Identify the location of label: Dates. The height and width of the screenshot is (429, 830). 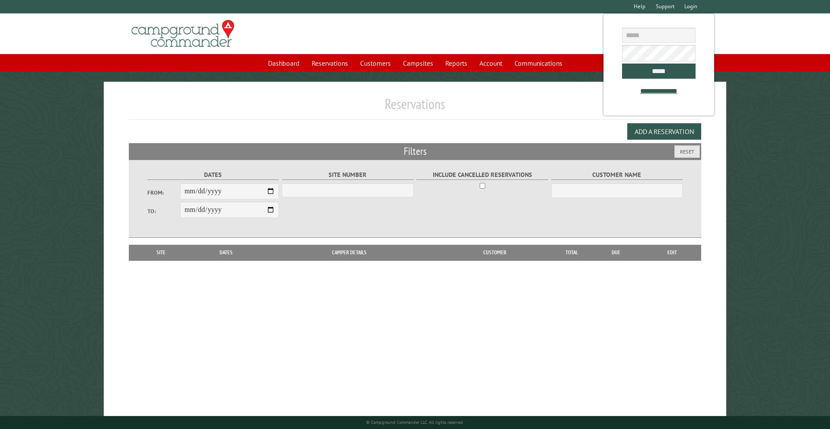
(213, 175).